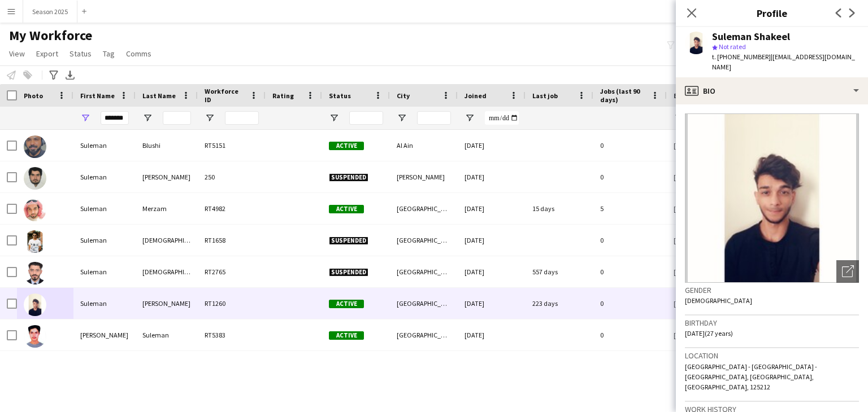 This screenshot has height=412, width=868. What do you see at coordinates (50, 11) in the screenshot?
I see `button: Season 2025` at bounding box center [50, 11].